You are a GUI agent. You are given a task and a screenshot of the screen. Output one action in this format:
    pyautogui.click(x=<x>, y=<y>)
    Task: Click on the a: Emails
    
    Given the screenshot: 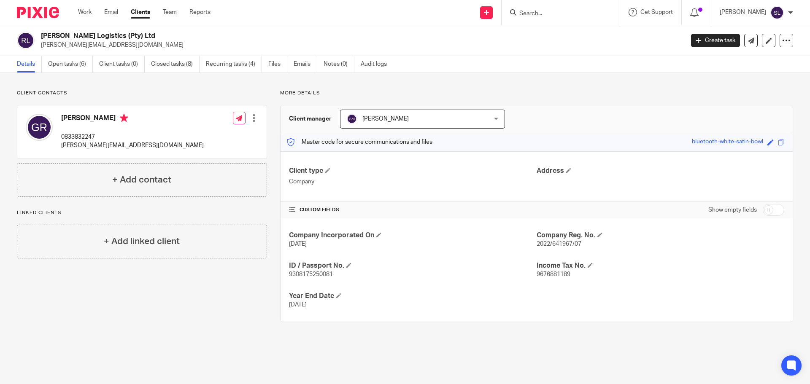 What is the action you would take?
    pyautogui.click(x=305, y=64)
    